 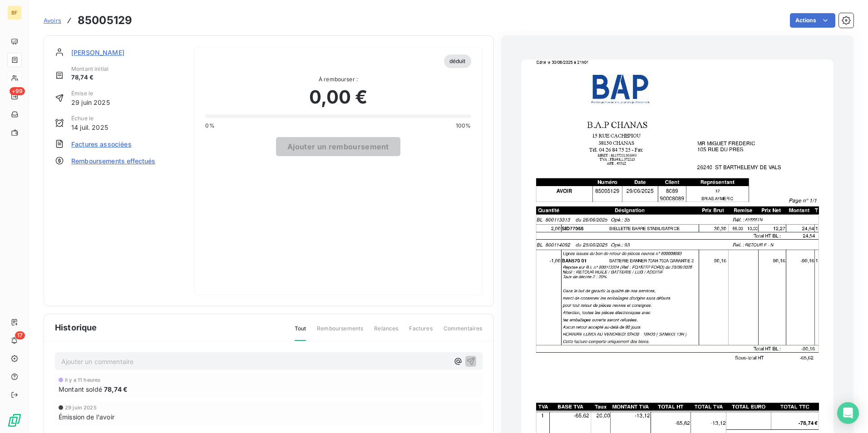 What do you see at coordinates (86, 417) in the screenshot?
I see `span: Émission de l'avoir` at bounding box center [86, 417].